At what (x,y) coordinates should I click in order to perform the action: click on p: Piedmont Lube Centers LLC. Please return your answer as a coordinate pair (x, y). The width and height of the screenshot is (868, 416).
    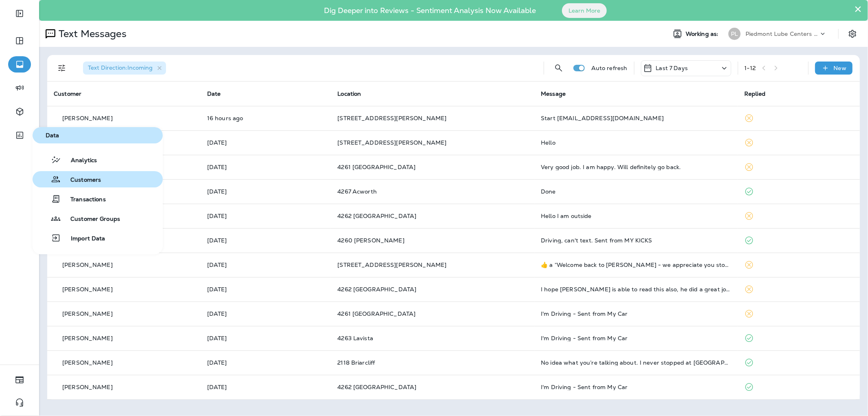
    Looking at the image, I should click on (782, 34).